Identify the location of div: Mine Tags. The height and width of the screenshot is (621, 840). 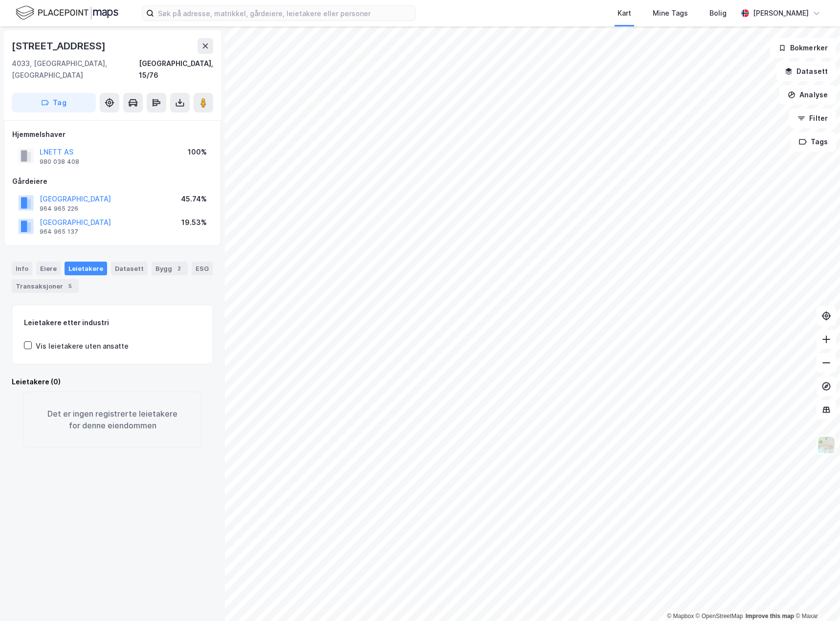
(670, 13).